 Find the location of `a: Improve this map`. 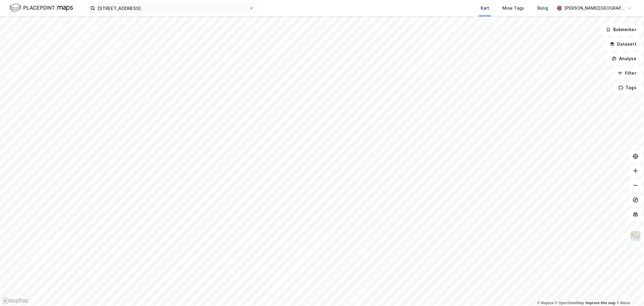

a: Improve this map is located at coordinates (601, 303).